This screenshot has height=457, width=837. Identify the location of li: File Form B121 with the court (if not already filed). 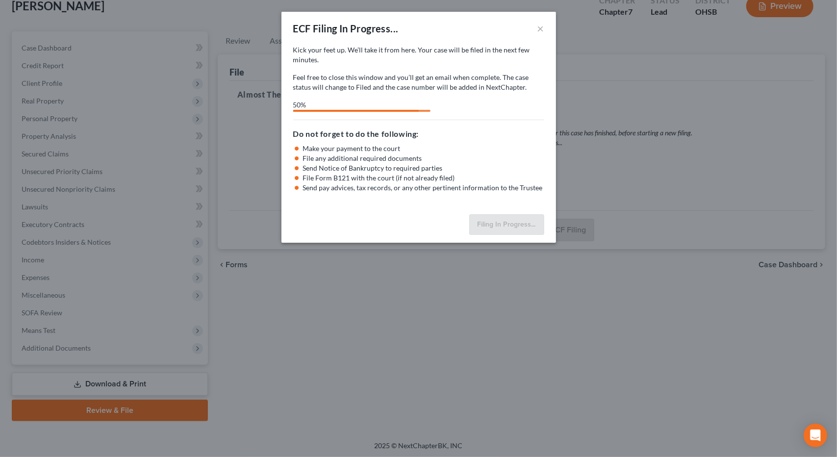
(424, 178).